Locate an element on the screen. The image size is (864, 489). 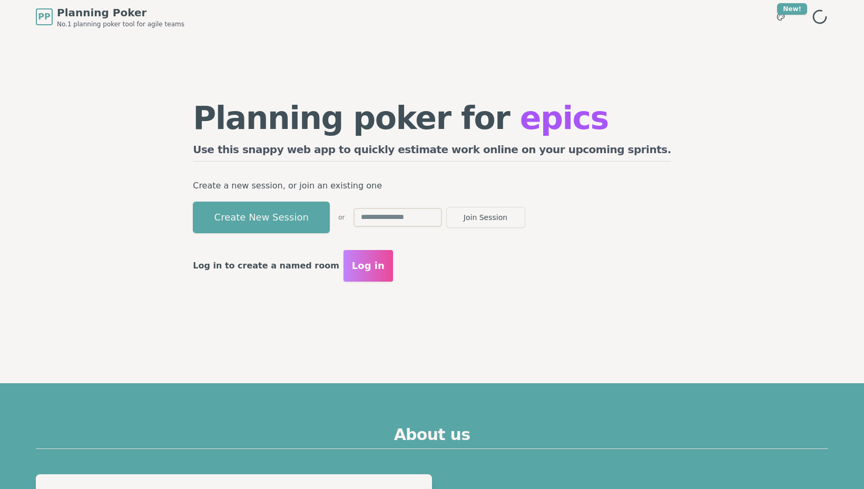
button: Create New Session is located at coordinates (261, 217).